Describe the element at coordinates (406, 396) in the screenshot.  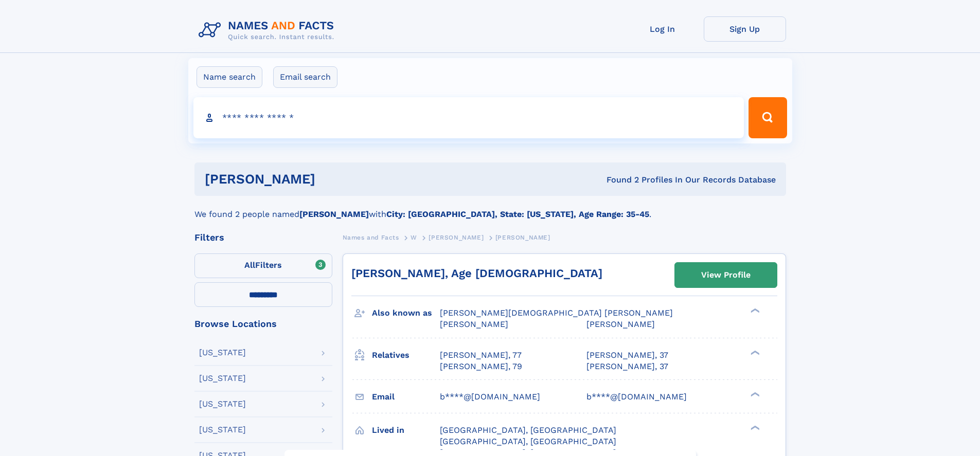
I see `h3: Email` at that location.